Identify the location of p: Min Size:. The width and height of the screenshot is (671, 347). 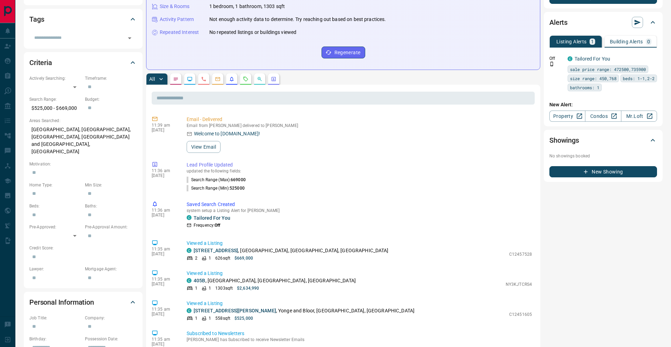
(111, 185).